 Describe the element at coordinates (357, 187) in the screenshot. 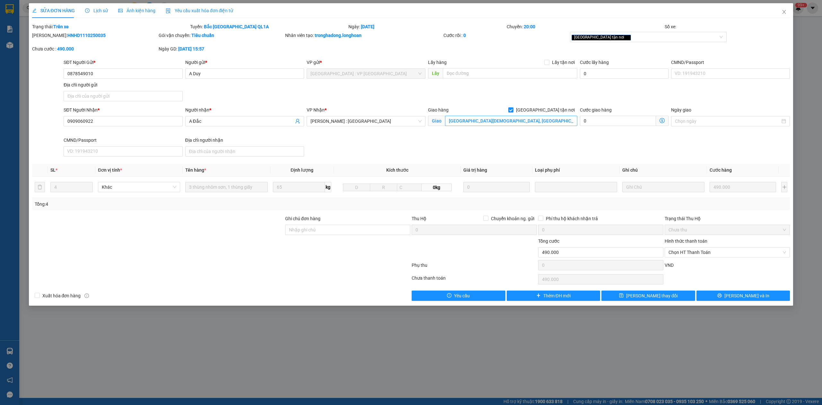

I see `input: D` at that location.